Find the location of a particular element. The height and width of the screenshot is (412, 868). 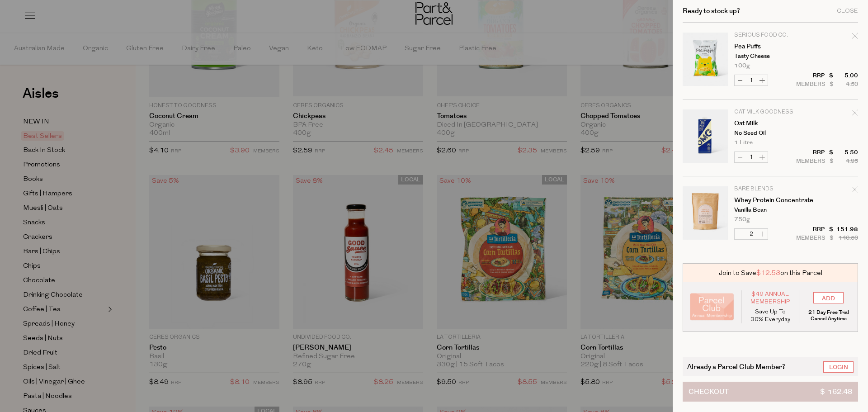

a: Pea Puffs is located at coordinates (769, 47).